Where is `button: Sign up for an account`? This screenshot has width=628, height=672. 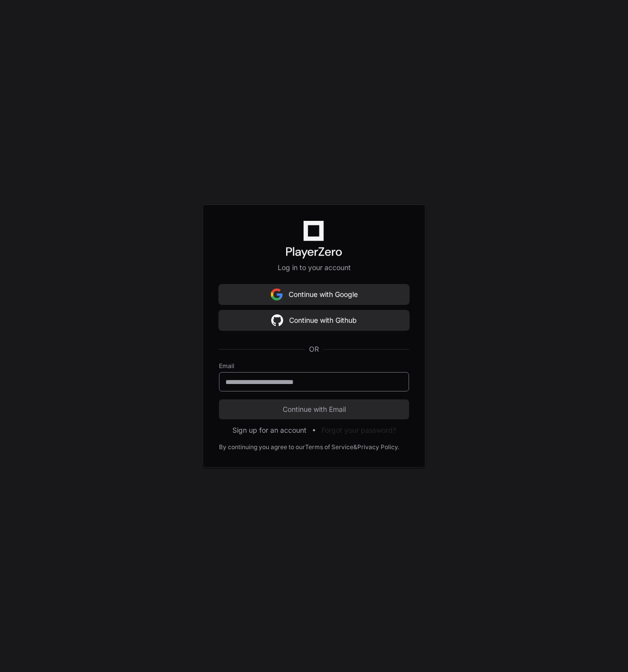
button: Sign up for an account is located at coordinates (269, 430).